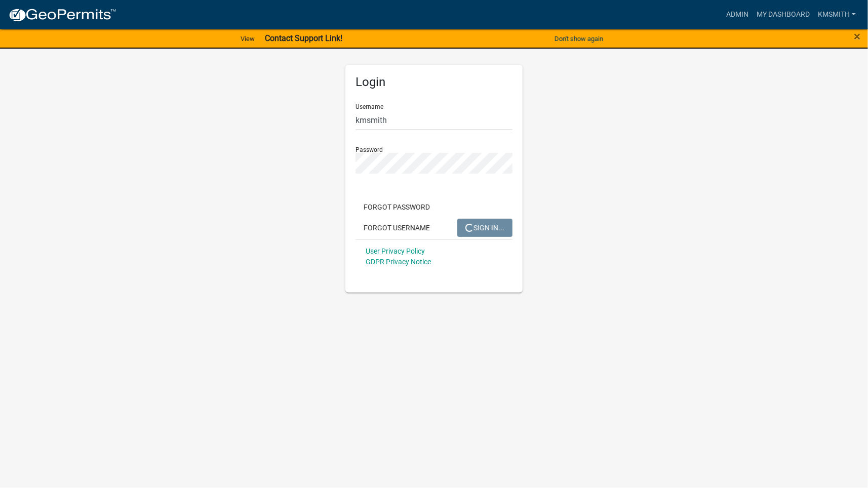  Describe the element at coordinates (396, 228) in the screenshot. I see `button: Forgot Username` at that location.